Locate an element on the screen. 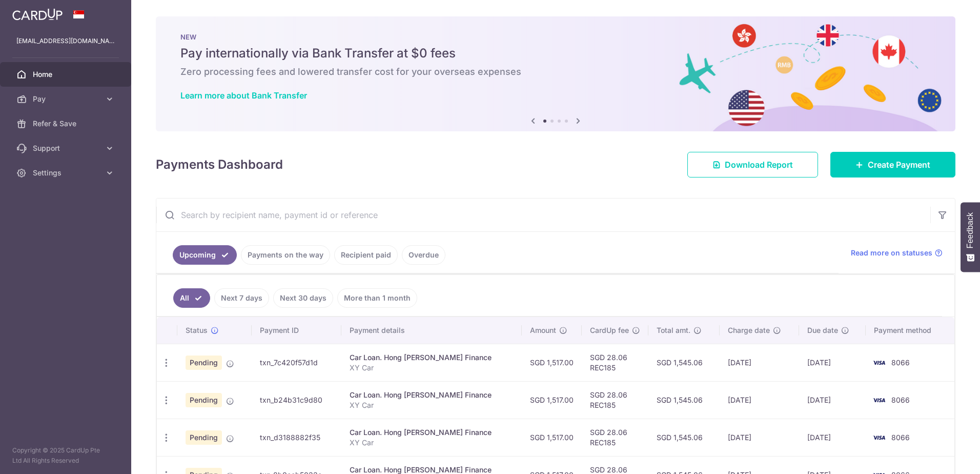 The image size is (980, 474). input: Search by recipient name, payment id or reference is located at coordinates (543, 215).